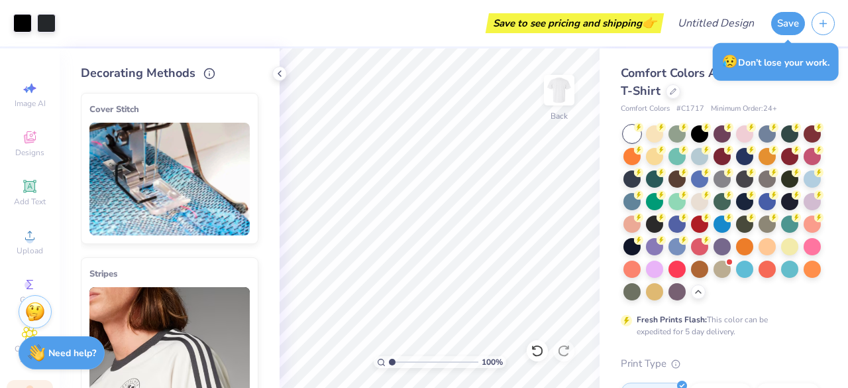  What do you see at coordinates (170, 73) in the screenshot?
I see `div: Decorating Methods` at bounding box center [170, 73].